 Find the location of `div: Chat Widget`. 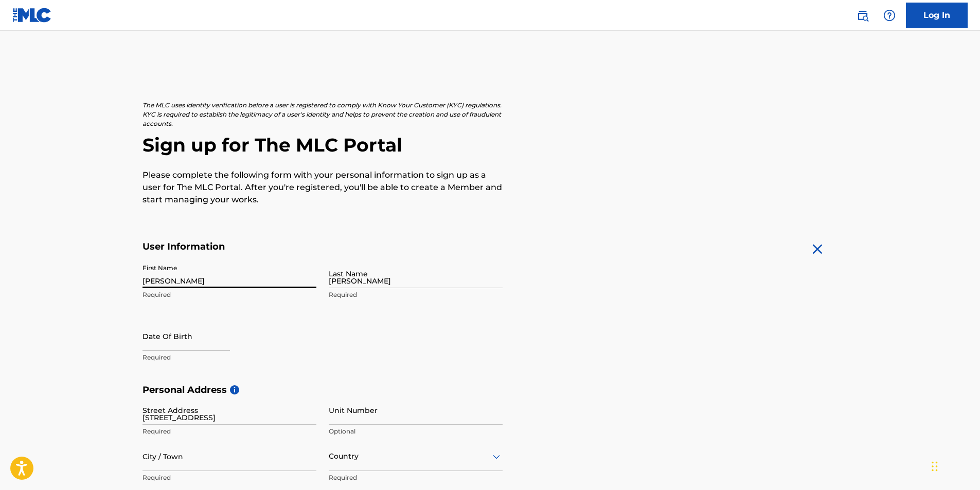

div: Chat Widget is located at coordinates (954, 465).